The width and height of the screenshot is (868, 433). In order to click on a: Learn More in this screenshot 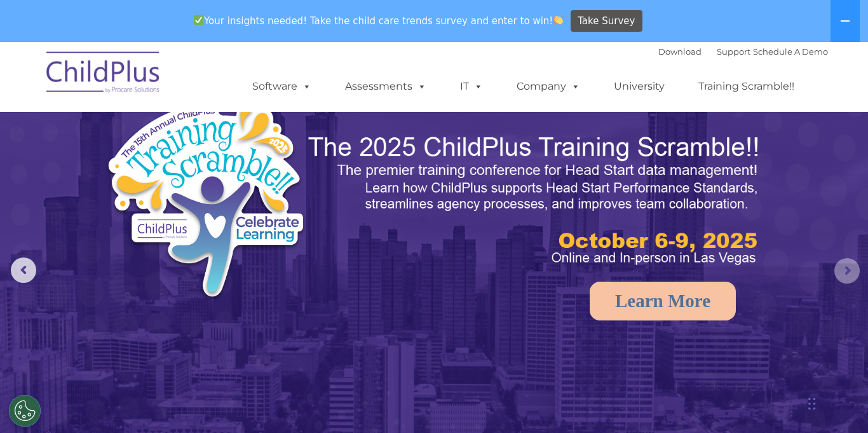, I will do `click(663, 301)`.